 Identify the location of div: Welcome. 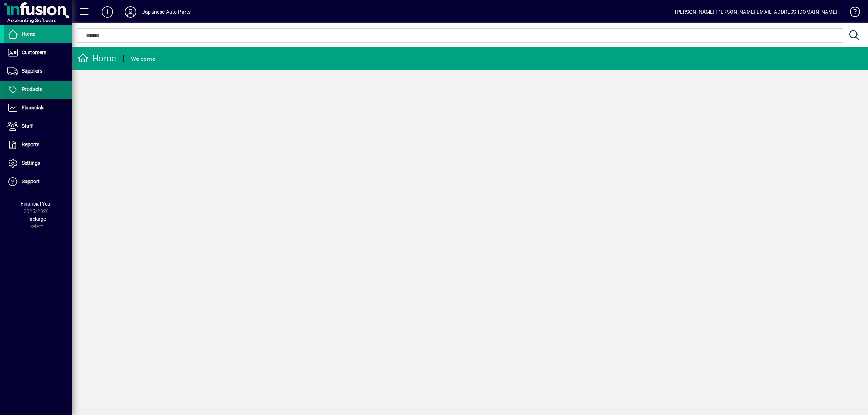
(143, 59).